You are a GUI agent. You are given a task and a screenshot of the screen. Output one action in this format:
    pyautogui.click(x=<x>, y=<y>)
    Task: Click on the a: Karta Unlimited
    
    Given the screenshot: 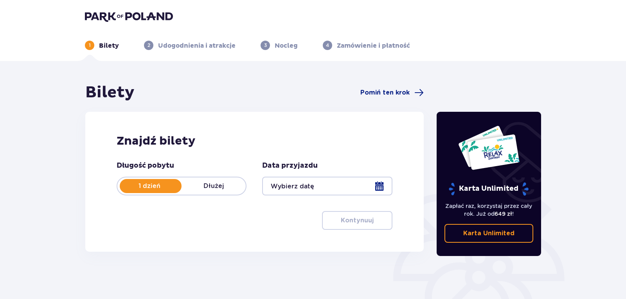 What is the action you would take?
    pyautogui.click(x=489, y=233)
    